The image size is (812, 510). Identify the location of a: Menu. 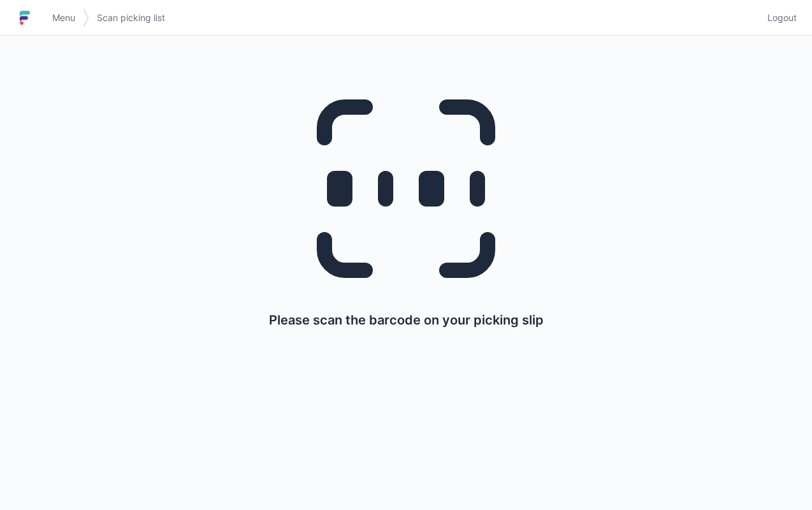
(63, 18).